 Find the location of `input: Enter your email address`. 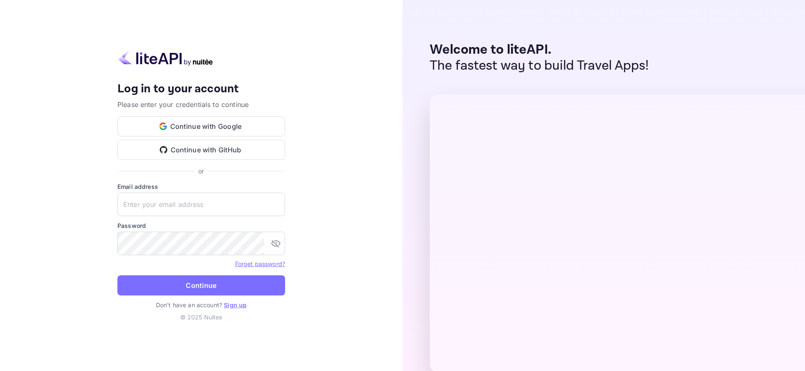

input: Enter your email address is located at coordinates (201, 204).